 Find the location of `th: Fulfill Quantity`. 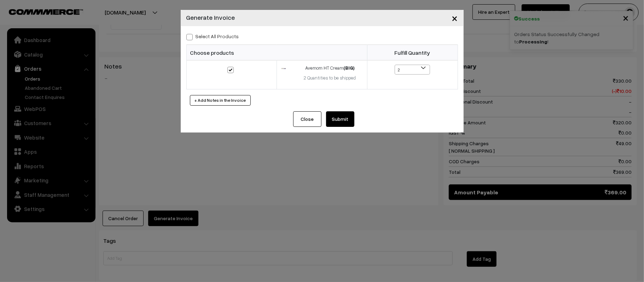

th: Fulfill Quantity is located at coordinates (412, 52).